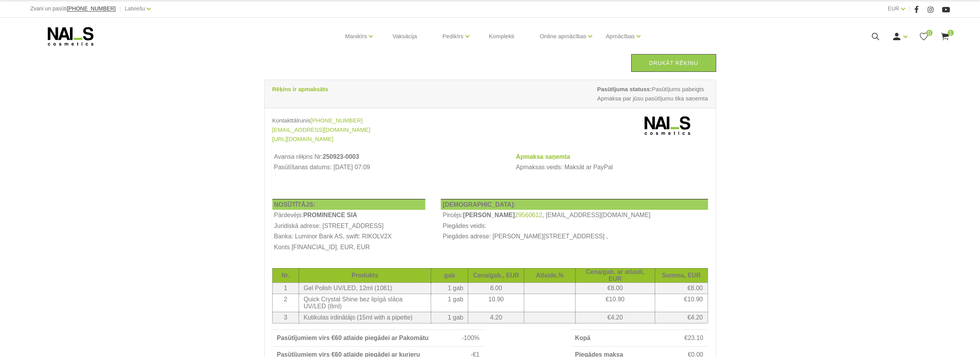 This screenshot has width=980, height=357. I want to click on b: 250923-0003, so click(341, 156).